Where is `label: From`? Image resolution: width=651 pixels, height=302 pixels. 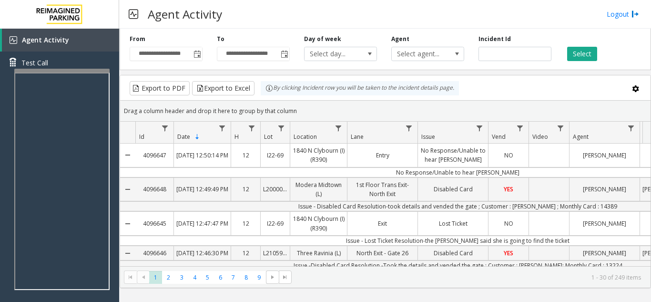
label: From is located at coordinates (137, 39).